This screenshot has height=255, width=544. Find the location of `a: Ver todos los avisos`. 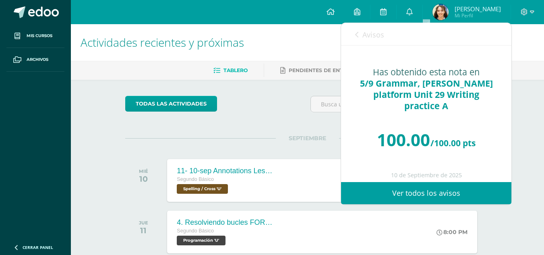

a: Ver todos los avisos is located at coordinates (426, 193).